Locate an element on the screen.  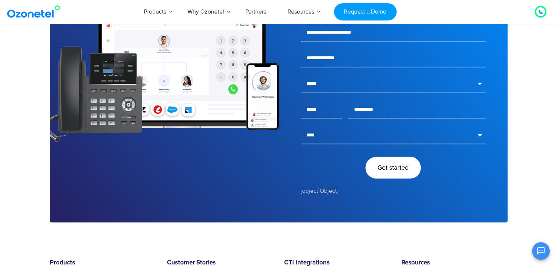
h6: Customer Stories is located at coordinates (220, 263).